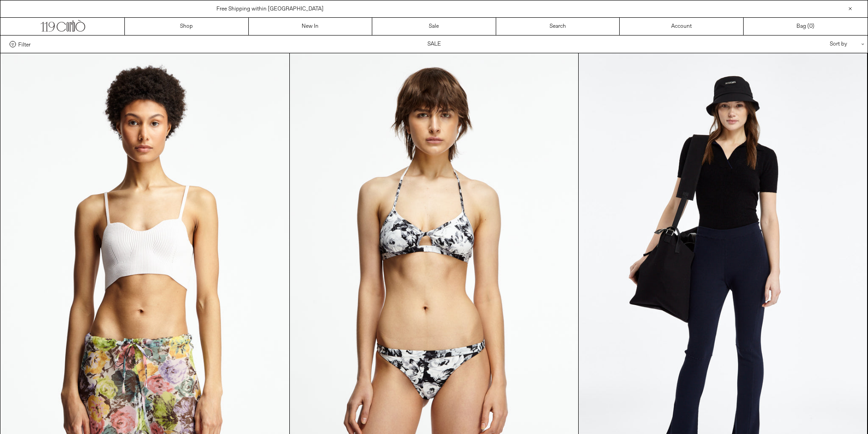  What do you see at coordinates (434, 27) in the screenshot?
I see `a: Sale` at bounding box center [434, 27].